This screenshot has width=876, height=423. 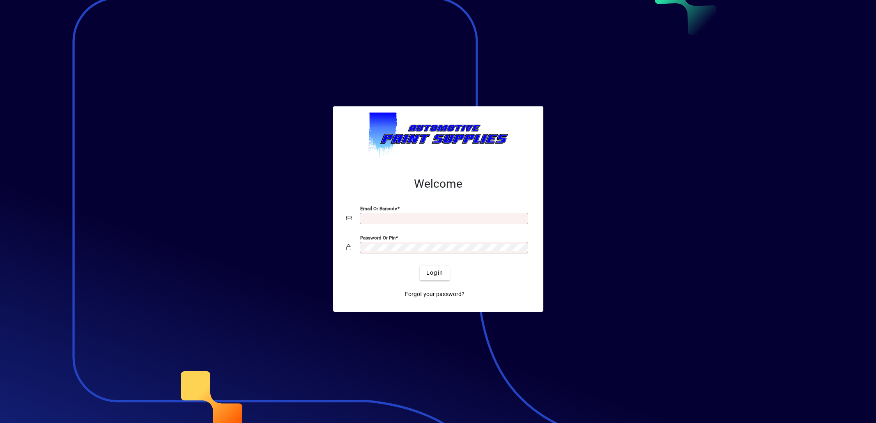 I want to click on button: Login, so click(x=434, y=273).